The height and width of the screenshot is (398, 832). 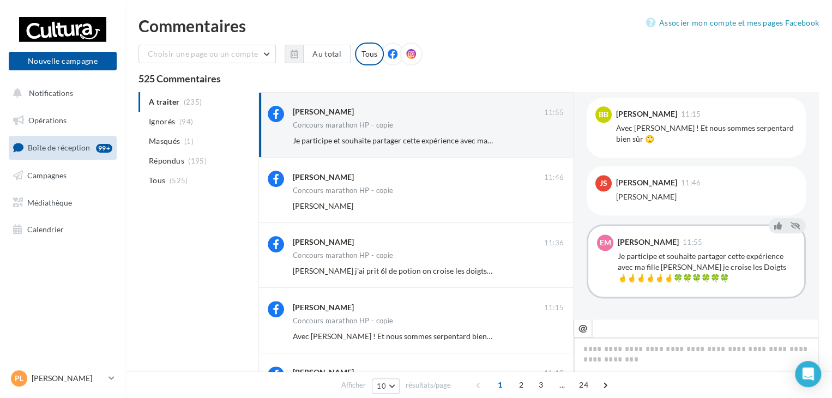 I want to click on div: Commentaires, so click(x=479, y=26).